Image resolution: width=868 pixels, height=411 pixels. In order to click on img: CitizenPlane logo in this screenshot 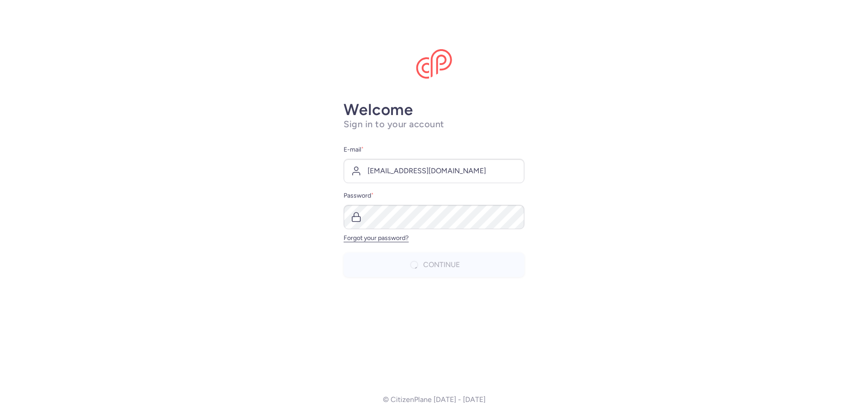, I will do `click(434, 64)`.